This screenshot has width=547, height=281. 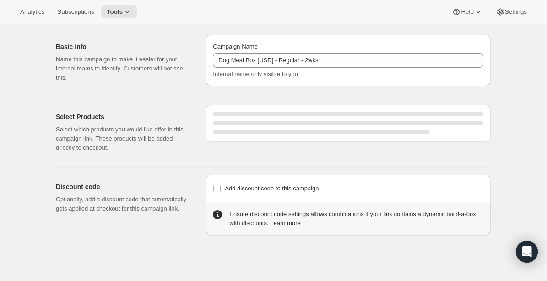 What do you see at coordinates (123, 187) in the screenshot?
I see `h2: Discount code` at bounding box center [123, 187].